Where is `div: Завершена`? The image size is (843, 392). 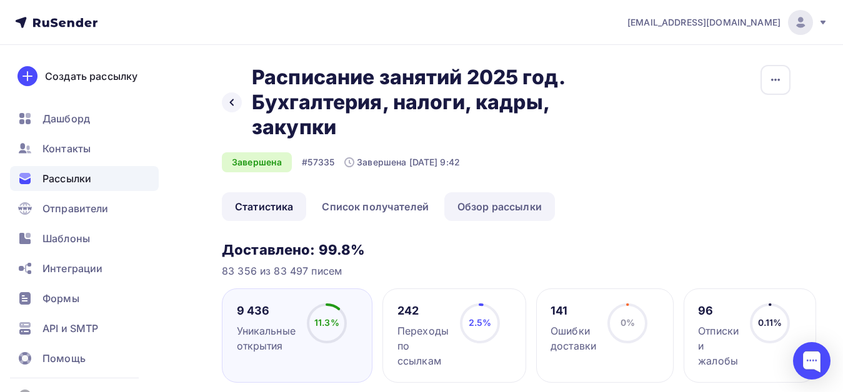
div: Завершена is located at coordinates (257, 162).